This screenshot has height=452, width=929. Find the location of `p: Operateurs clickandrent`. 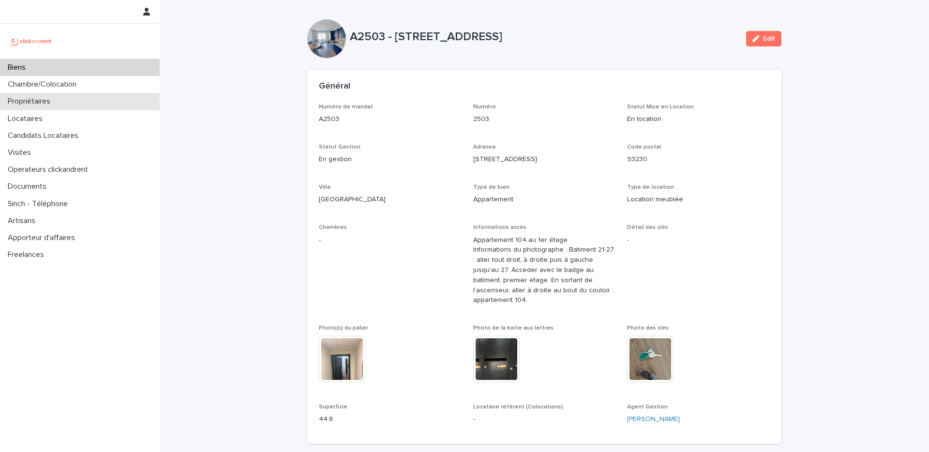

p: Operateurs clickandrent is located at coordinates (50, 169).